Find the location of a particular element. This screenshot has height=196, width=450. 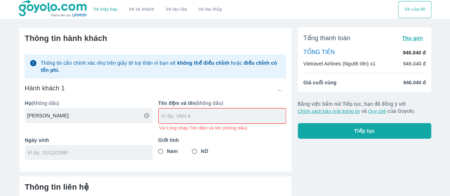

button: Vé của tôi is located at coordinates (414, 10).